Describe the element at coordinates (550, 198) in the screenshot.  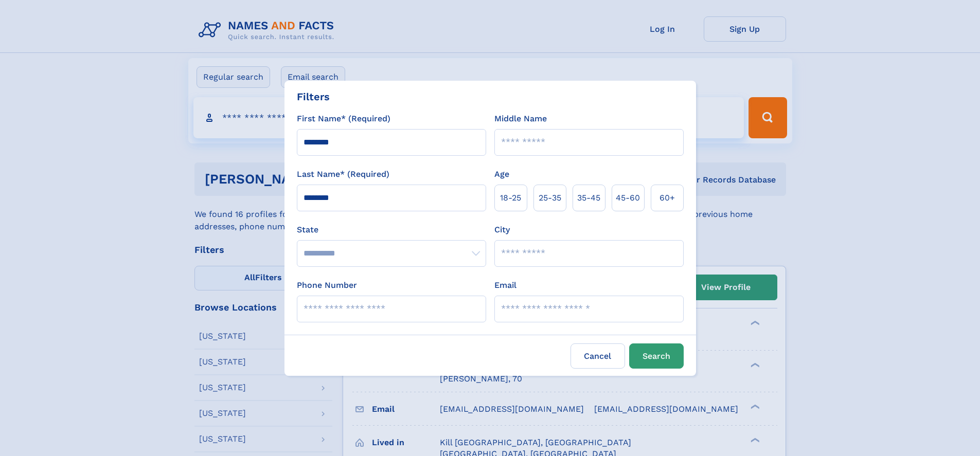
I see `span: 25‑35` at that location.